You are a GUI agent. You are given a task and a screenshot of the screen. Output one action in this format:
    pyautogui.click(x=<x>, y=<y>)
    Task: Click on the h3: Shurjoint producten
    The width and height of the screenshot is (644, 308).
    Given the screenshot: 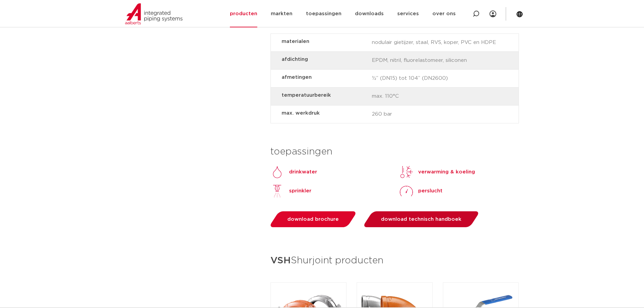 What is the action you would take?
    pyautogui.click(x=394, y=260)
    